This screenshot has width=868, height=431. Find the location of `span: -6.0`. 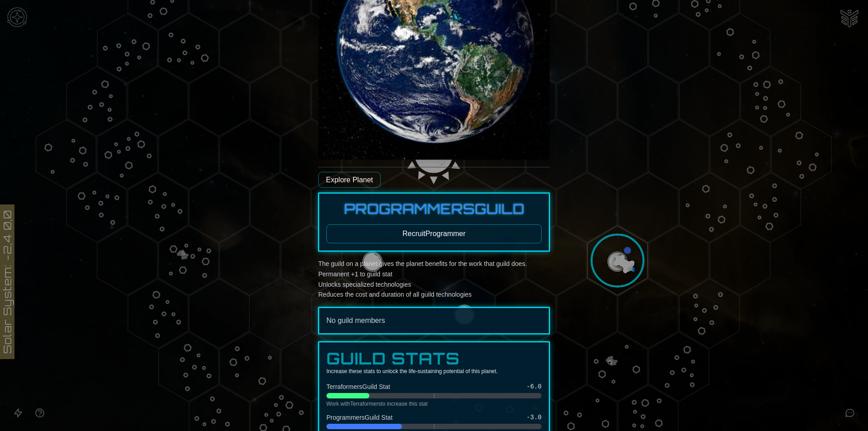

span: -6.0 is located at coordinates (534, 387).